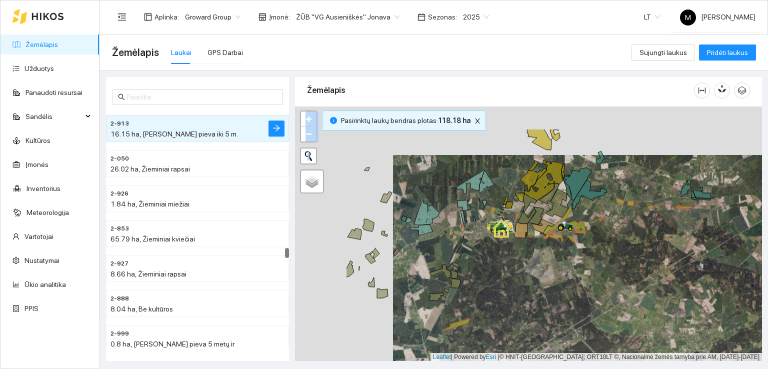 The image size is (768, 369). What do you see at coordinates (213, 17) in the screenshot?
I see `span: Groward Group` at bounding box center [213, 17].